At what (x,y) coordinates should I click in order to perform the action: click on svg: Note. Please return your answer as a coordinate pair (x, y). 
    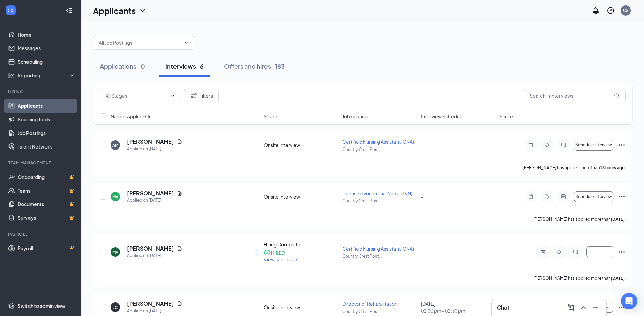
    Looking at the image, I should click on (531, 145).